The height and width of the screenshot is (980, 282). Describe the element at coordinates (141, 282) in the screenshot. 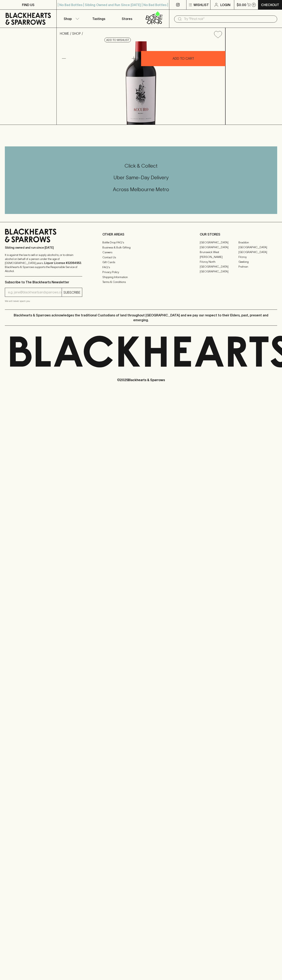

I see `a: Terms & Conditions` at that location.